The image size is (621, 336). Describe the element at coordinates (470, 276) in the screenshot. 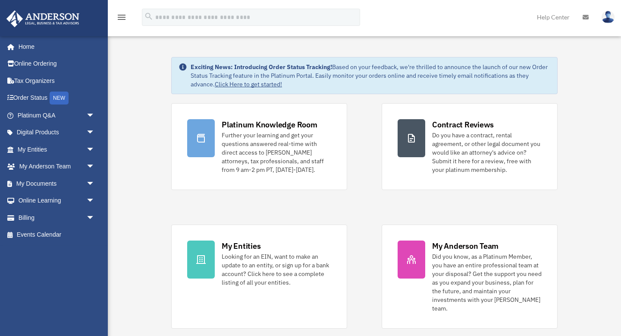

I see `a: My Anderson Team Did you know, as a Platinum Member, you have an entire professional team at your...` at that location.